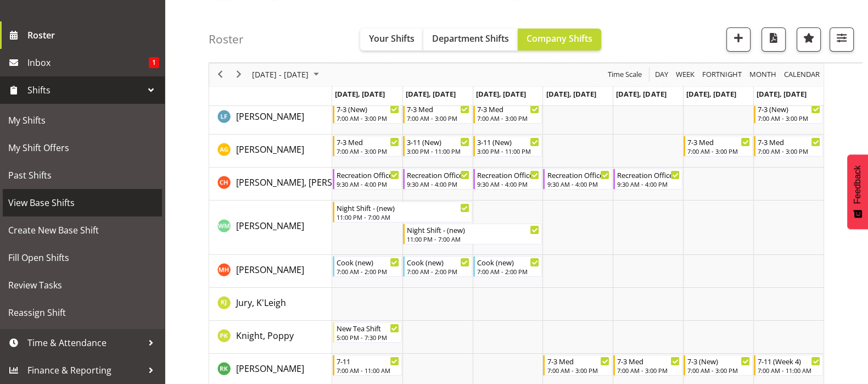 This screenshot has height=384, width=868. Describe the element at coordinates (508, 146) in the screenshot. I see `div: Galvez, Angeline"s event - 3-11 (New) Begin From Wednesday, September 10, 2025 at 3:00:00 PM GMT+...` at that location.